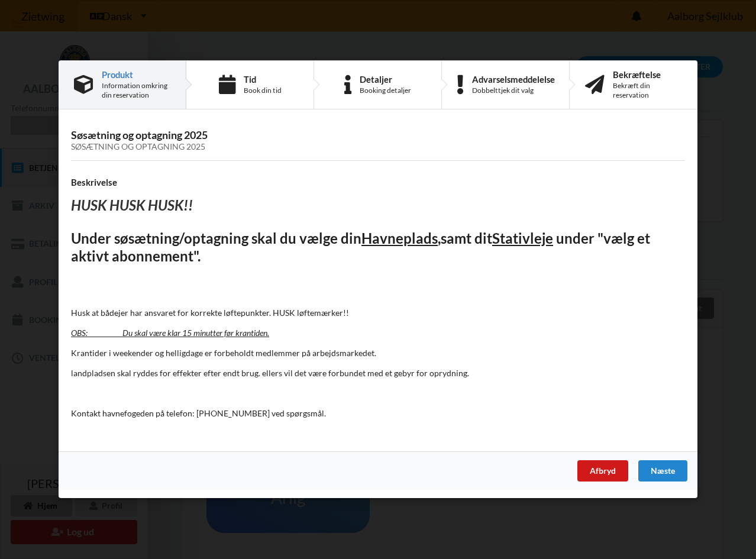  Describe the element at coordinates (647, 90) in the screenshot. I see `div: Bekræft din reservation` at that location.